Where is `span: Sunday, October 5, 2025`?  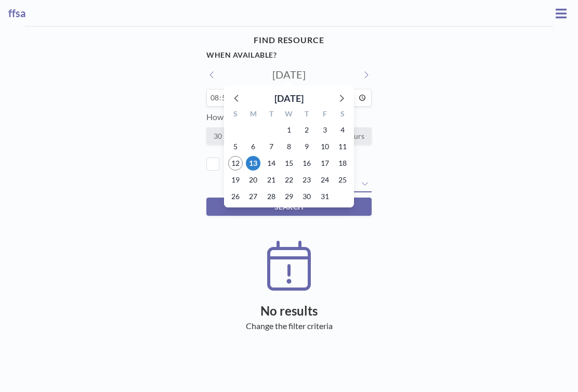 span: Sunday, October 5, 2025 is located at coordinates (235, 147).